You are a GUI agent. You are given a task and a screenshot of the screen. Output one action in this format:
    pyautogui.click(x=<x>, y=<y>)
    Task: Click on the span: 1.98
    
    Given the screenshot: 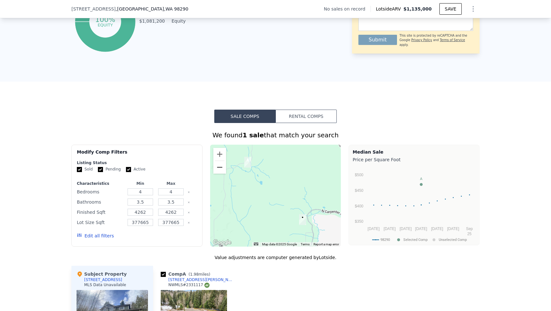 What is the action you would take?
    pyautogui.click(x=194, y=275)
    